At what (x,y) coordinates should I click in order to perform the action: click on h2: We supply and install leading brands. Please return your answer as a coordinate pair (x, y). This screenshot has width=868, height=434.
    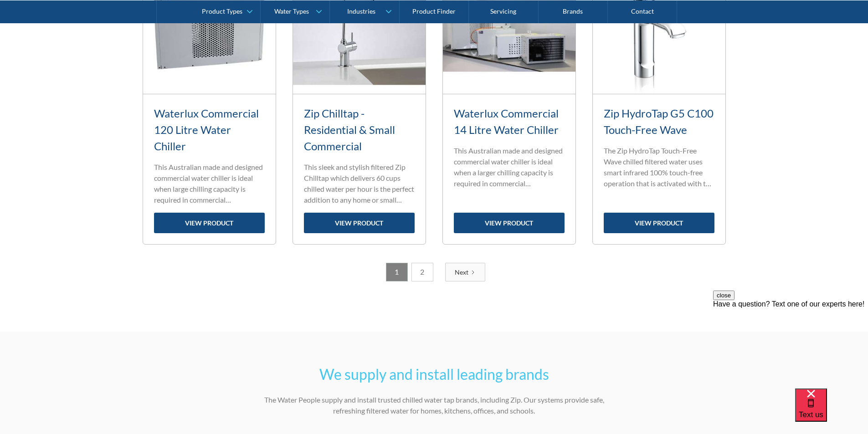
    Looking at the image, I should click on (434, 374).